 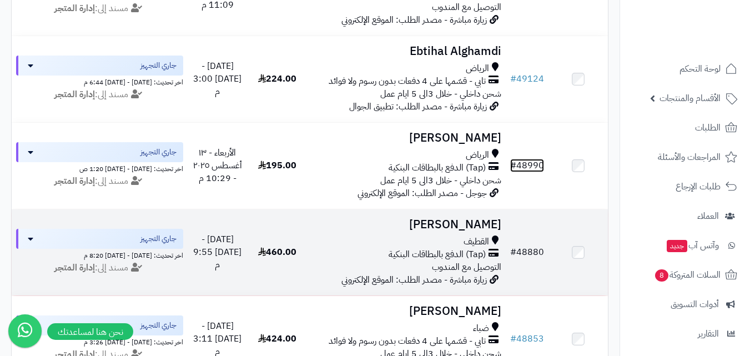 I want to click on span: الأربعاء - ١٣ أغسطس ٢٠٢٥ - 10:29 م, so click(x=218, y=165).